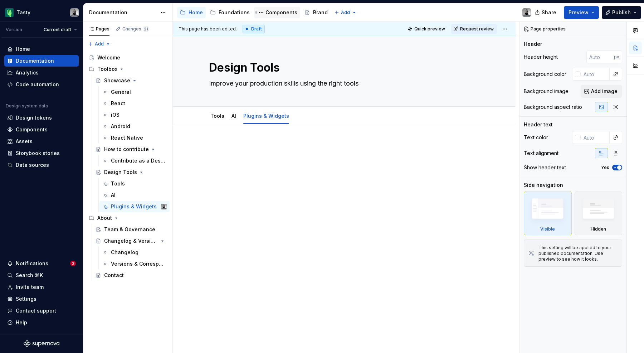 Image resolution: width=644 pixels, height=353 pixels. I want to click on button: Search ⌘K, so click(42, 275).